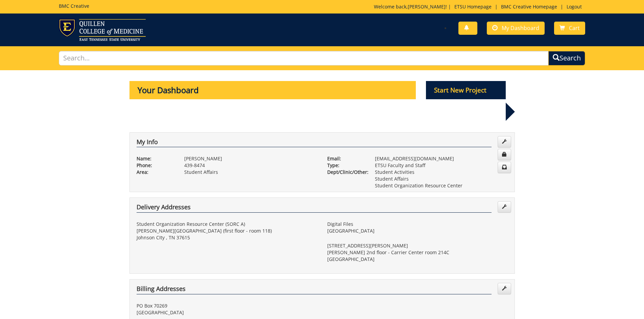  I want to click on button: Search, so click(566, 58).